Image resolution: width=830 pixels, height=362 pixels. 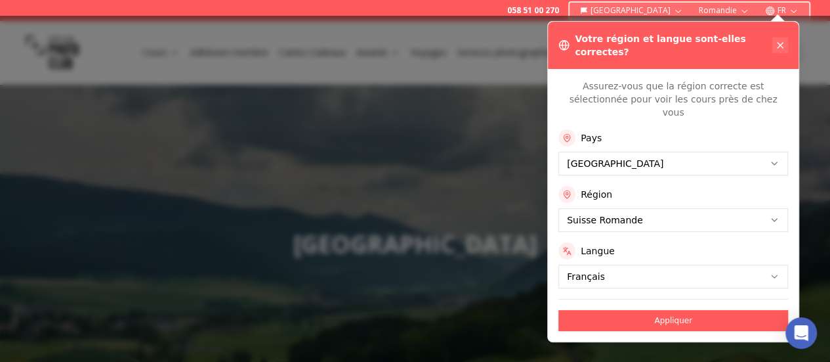 What do you see at coordinates (801, 333) in the screenshot?
I see `div: Open Intercom Messenger` at bounding box center [801, 333].